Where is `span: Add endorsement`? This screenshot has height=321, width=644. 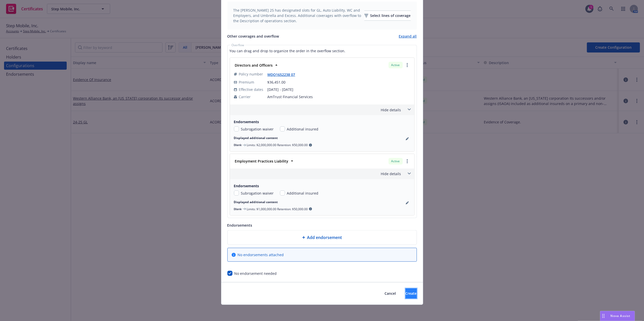 span: Add endorsement is located at coordinates (324, 238).